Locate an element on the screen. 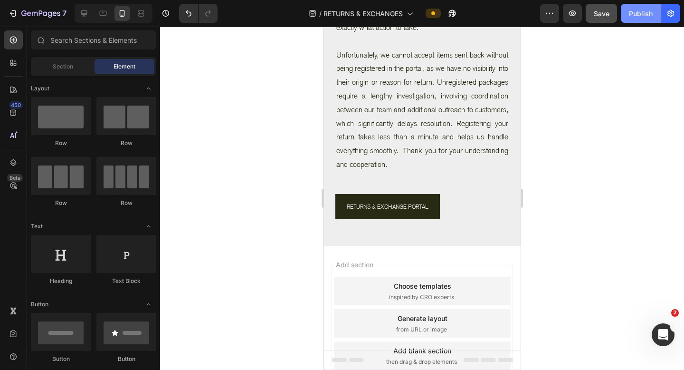  span: RETURNS & EXCHANGES is located at coordinates (363, 13).